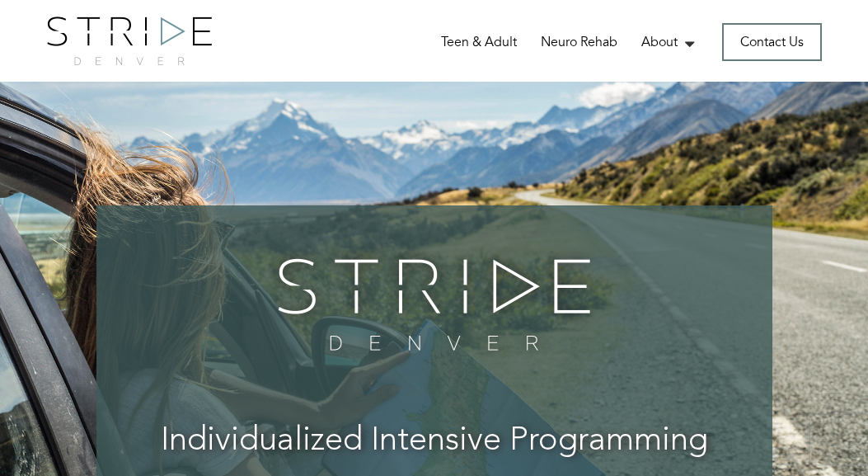 This screenshot has width=868, height=476. I want to click on h3: Individualized Intensive Programming, so click(434, 441).